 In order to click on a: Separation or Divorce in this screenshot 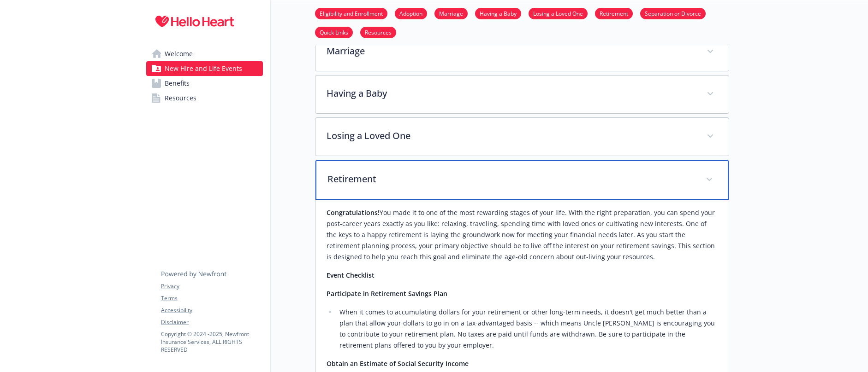, I will do `click(673, 13)`.